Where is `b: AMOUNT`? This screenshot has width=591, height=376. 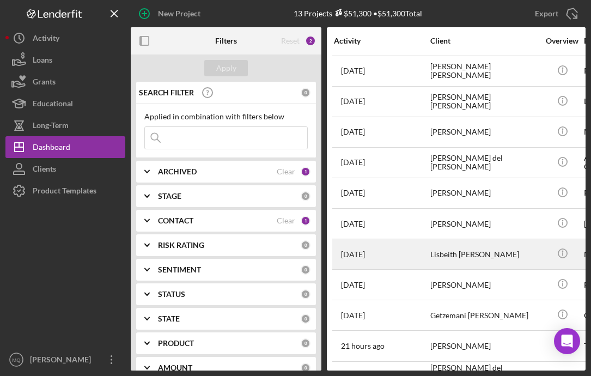 b: AMOUNT is located at coordinates (175, 368).